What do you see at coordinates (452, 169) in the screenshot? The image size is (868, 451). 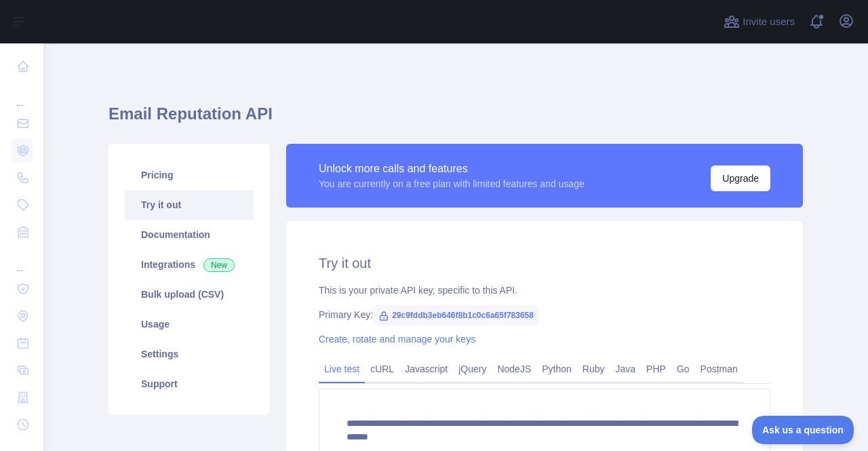 I see `div: Unlock more calls and features` at bounding box center [452, 169].